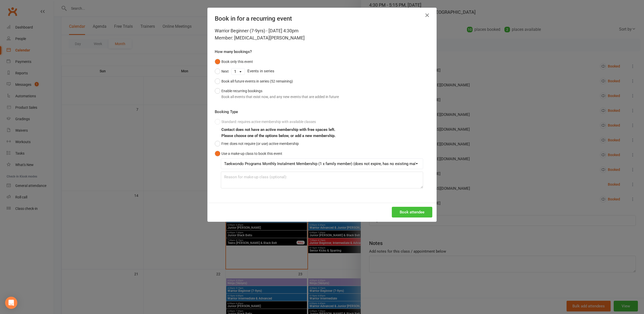  Describe the element at coordinates (322, 19) in the screenshot. I see `h4: Book in for a recurring event` at that location.